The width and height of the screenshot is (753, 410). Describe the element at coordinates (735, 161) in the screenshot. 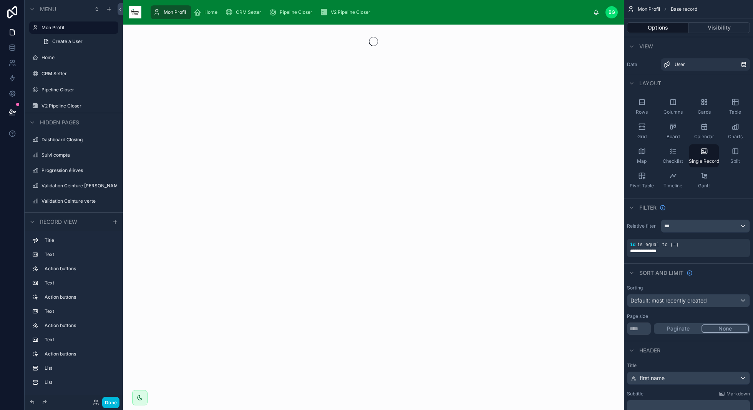

I see `span: Split` at that location.